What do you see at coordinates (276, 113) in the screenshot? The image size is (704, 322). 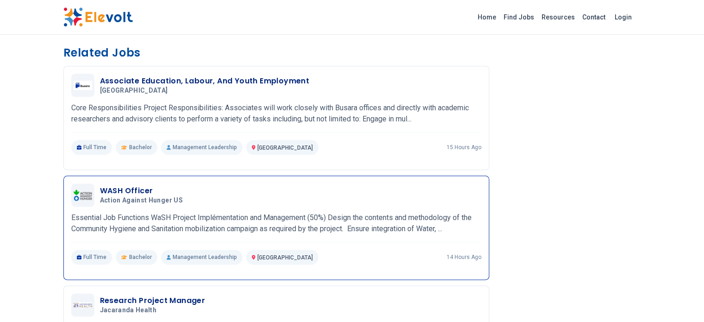 I see `p: Core Responsibilities Project Responsibilities: Associates will work closely with Busara offices ...` at bounding box center [276, 113].